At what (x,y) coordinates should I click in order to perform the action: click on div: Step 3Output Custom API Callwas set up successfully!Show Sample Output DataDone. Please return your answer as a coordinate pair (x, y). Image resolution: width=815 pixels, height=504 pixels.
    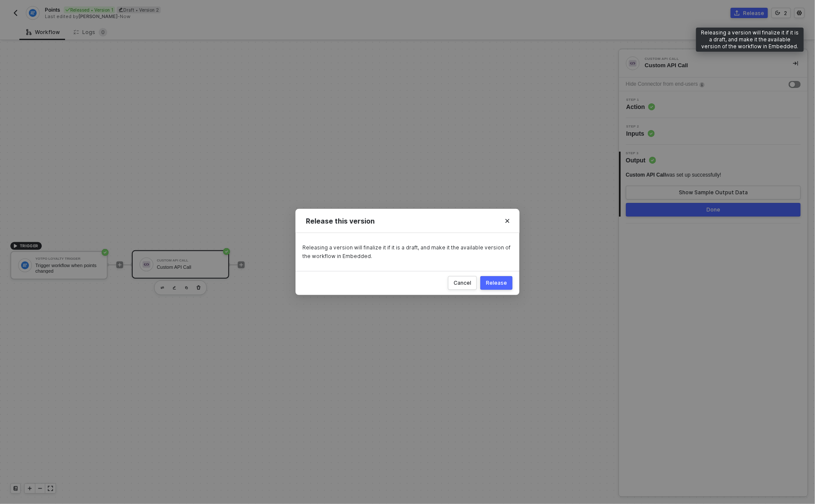
    Looking at the image, I should click on (713, 184).